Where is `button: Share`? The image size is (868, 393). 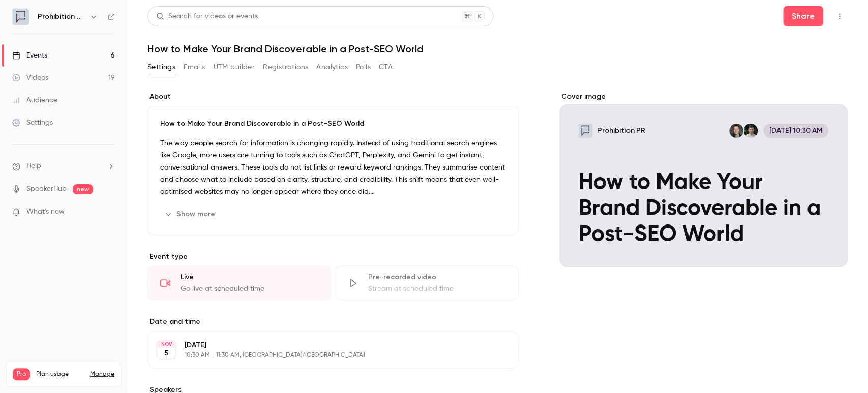
button: Share is located at coordinates (803, 16).